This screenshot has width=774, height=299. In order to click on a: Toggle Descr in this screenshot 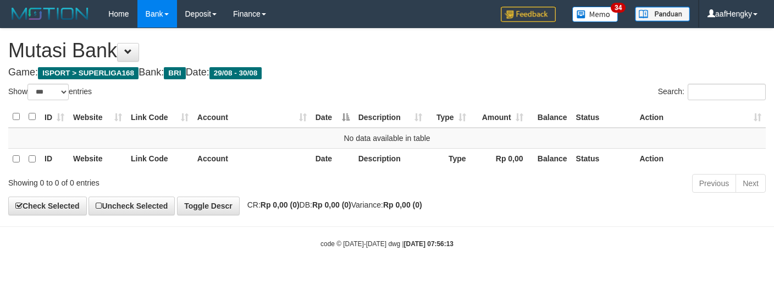, I will do `click(208, 206)`.